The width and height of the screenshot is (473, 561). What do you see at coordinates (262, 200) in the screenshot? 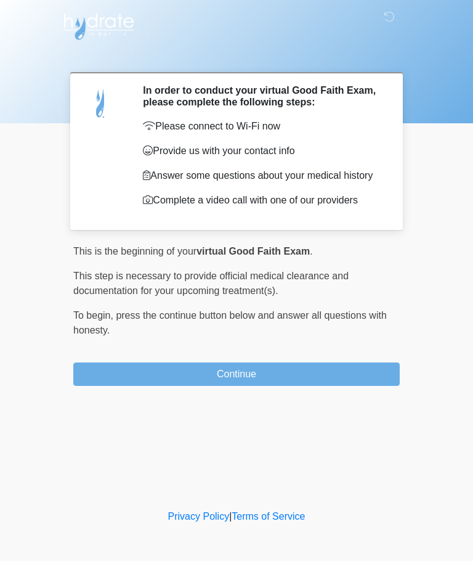
I see `p: Complete a video call with one of our providers` at bounding box center [262, 200].